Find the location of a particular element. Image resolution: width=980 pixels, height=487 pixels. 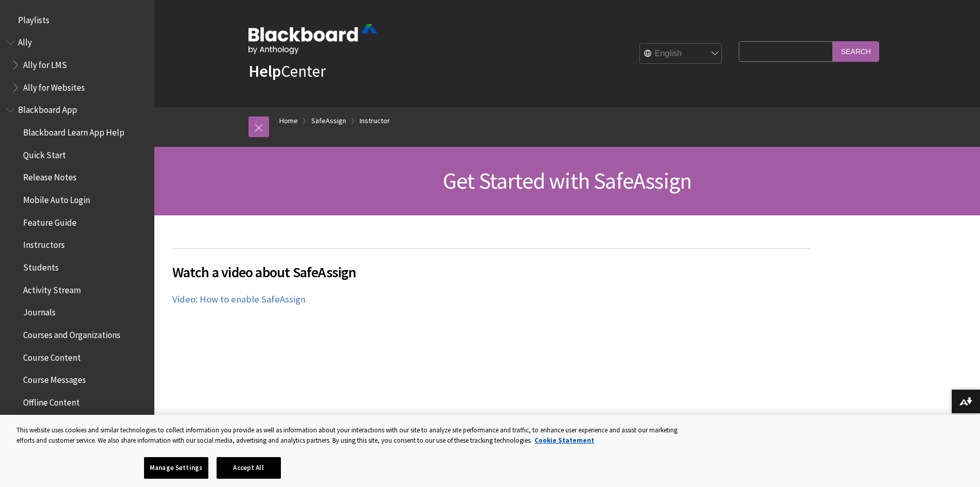

span: Release Notes is located at coordinates (50, 176).